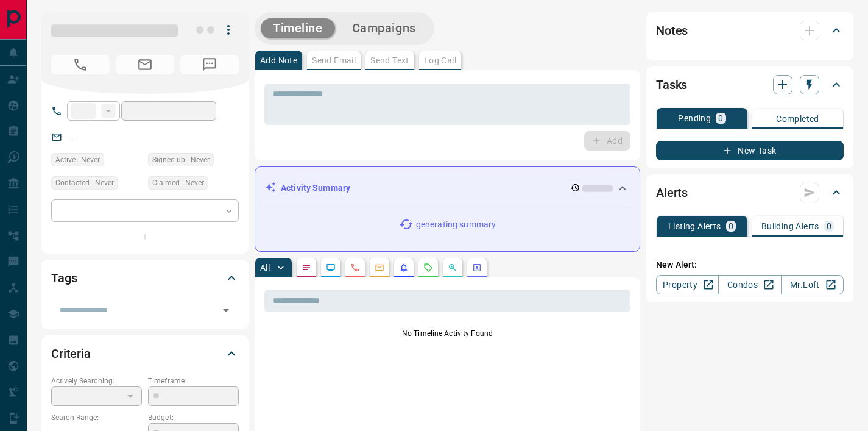 The width and height of the screenshot is (868, 431). I want to click on div: Activity Summary, so click(447, 188).